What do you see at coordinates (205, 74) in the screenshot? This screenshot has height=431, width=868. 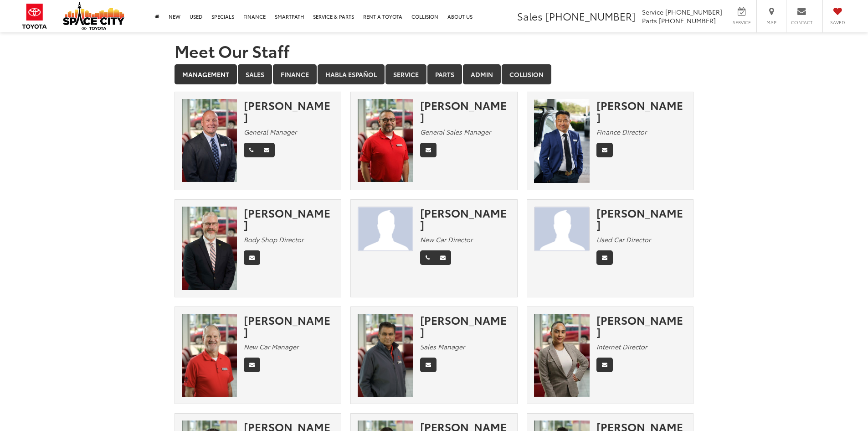 I see `a: Management` at bounding box center [205, 74].